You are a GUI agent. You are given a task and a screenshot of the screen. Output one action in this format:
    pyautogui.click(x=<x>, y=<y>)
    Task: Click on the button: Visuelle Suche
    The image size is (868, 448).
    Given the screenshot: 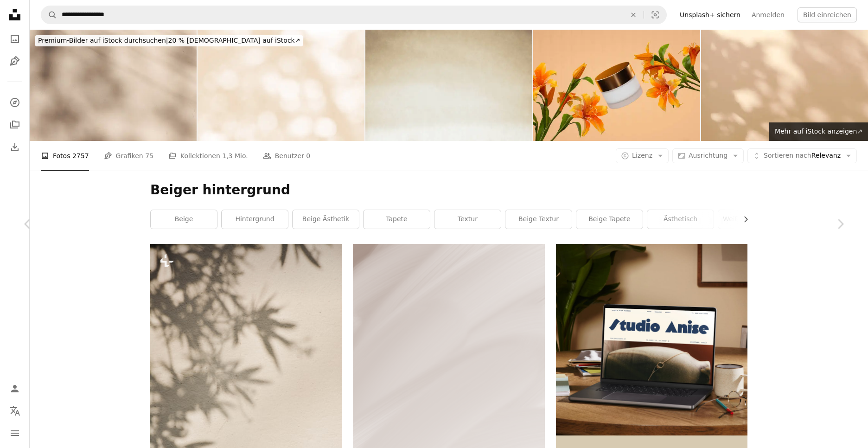 What is the action you would take?
    pyautogui.click(x=655, y=15)
    